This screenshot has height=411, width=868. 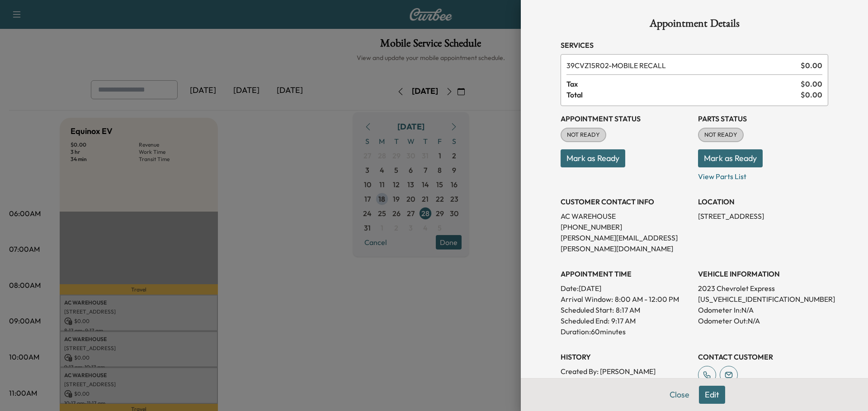 I want to click on button: Close, so click(x=679, y=395).